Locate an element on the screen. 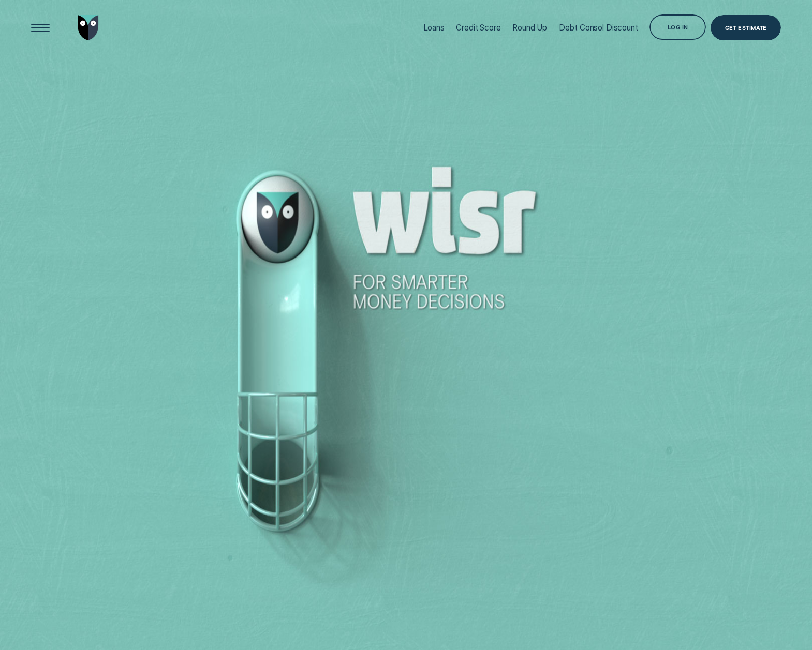  button: Open Menu is located at coordinates (40, 27).